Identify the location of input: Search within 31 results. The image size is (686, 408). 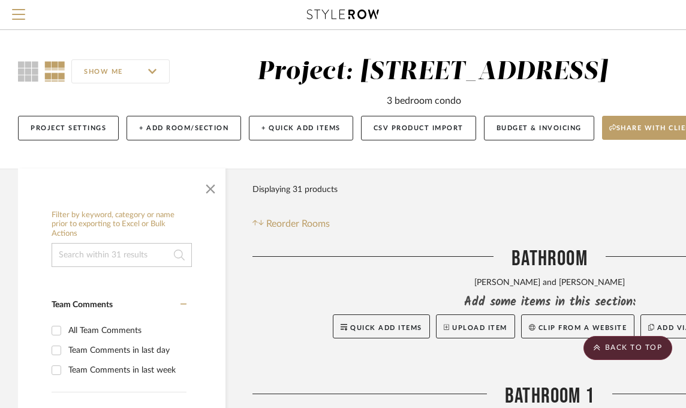
(122, 255).